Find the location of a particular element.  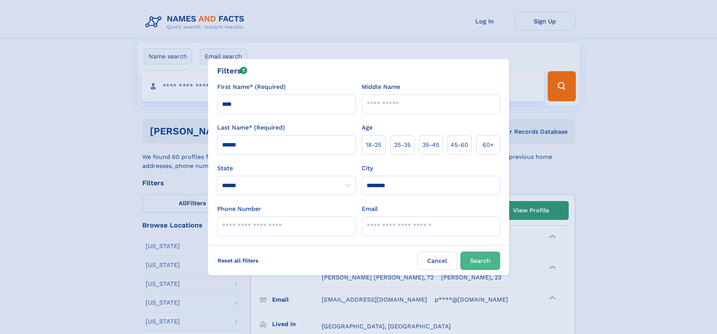

label: Last Name* (Required) is located at coordinates (251, 128).